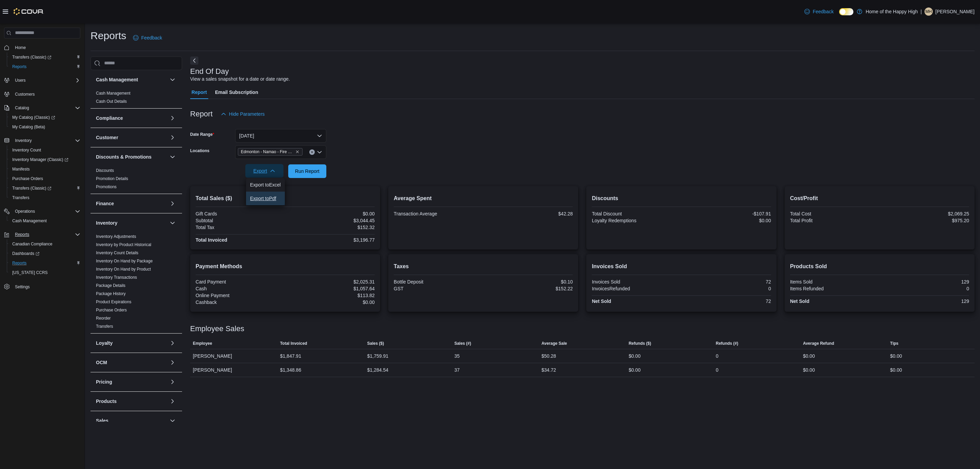 The height and width of the screenshot is (469, 980). Describe the element at coordinates (42, 235) in the screenshot. I see `button: Reports` at that location.